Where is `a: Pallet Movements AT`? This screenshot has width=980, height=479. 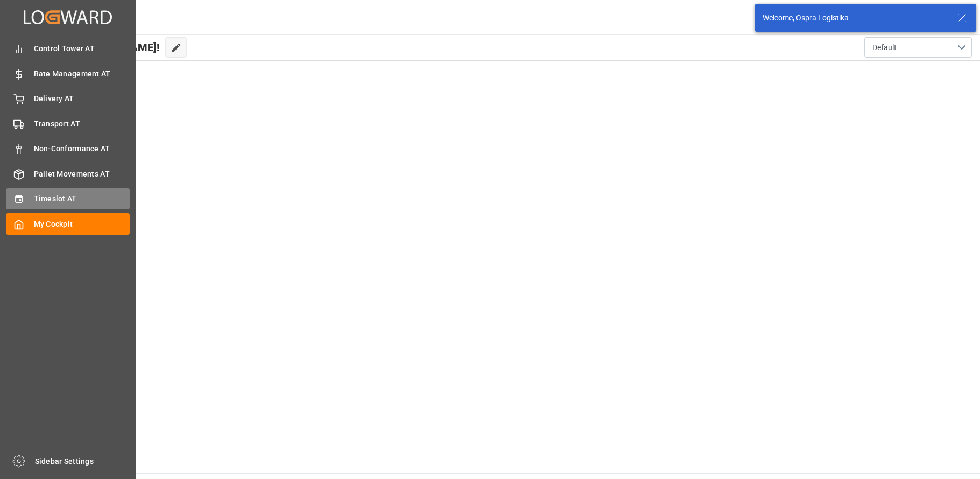
a: Pallet Movements AT is located at coordinates (68, 173).